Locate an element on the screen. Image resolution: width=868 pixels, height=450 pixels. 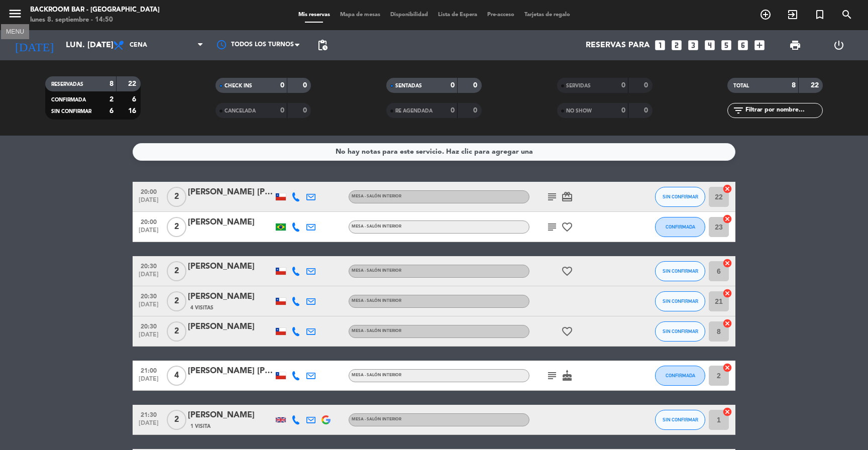
span: Disponibilidad is located at coordinates (409, 15).